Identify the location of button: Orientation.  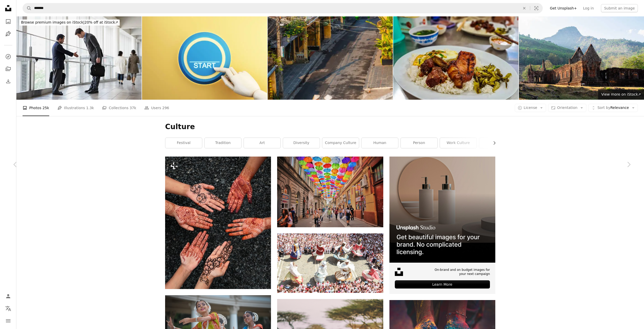
(567, 108).